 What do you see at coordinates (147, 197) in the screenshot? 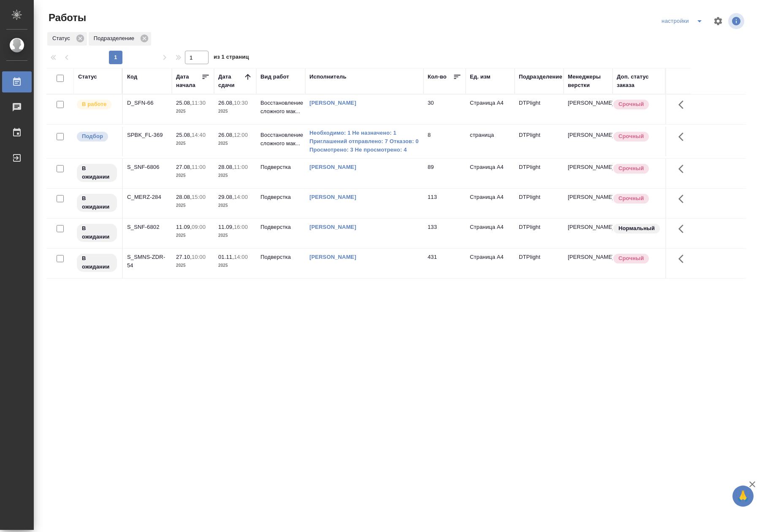
I see `div: C_MERZ-284` at bounding box center [147, 197].